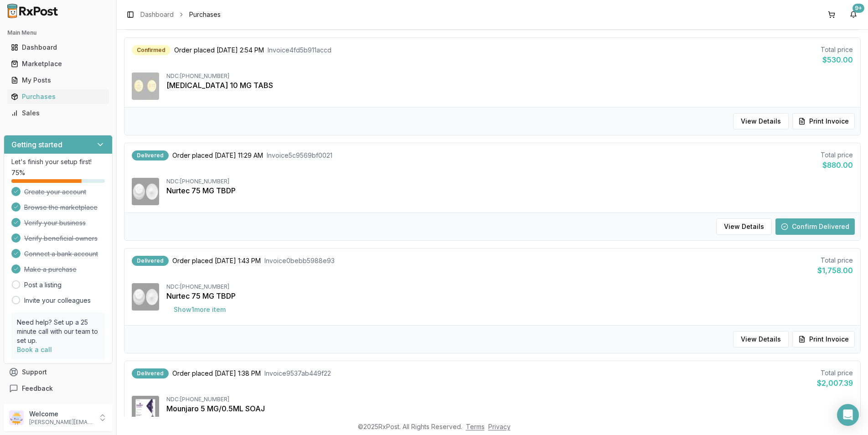 The width and height of the screenshot is (868, 435). Describe the element at coordinates (58, 162) in the screenshot. I see `p: Let's finish your setup first!` at that location.